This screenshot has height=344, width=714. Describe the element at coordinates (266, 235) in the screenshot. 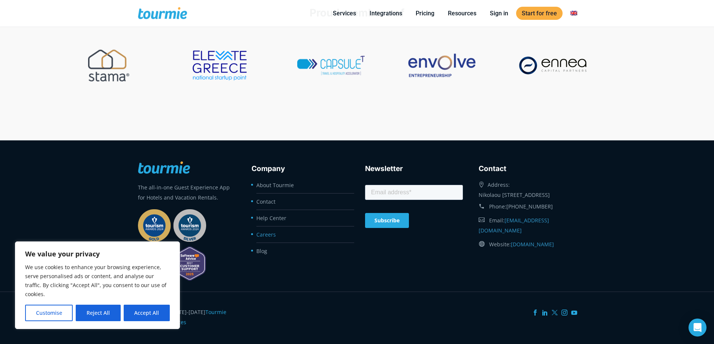

I see `a: Careers` at that location.